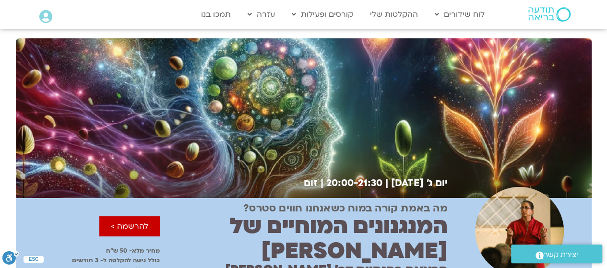 The image size is (607, 268). I want to click on a: ההקלטות שלי, so click(394, 14).